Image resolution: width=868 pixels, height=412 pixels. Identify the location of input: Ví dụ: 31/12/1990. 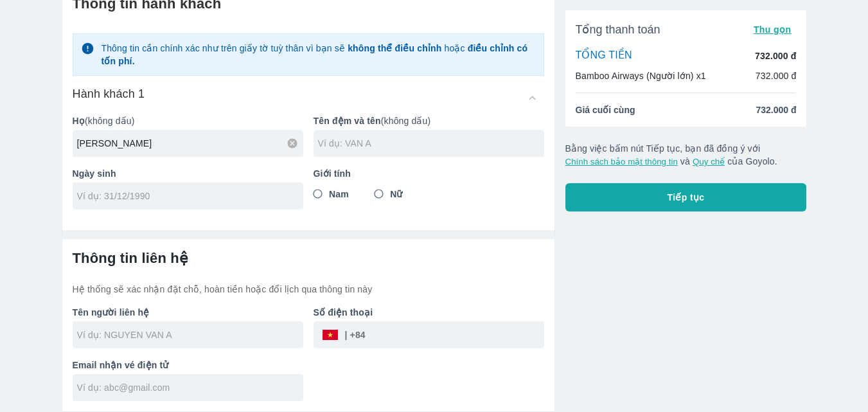
(184, 196).